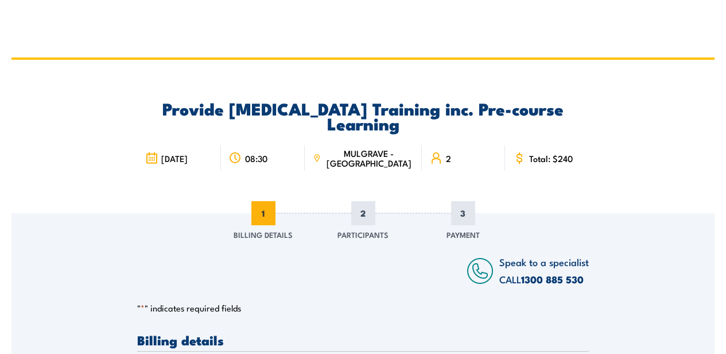 The width and height of the screenshot is (726, 354). I want to click on span: 08:30, so click(256, 158).